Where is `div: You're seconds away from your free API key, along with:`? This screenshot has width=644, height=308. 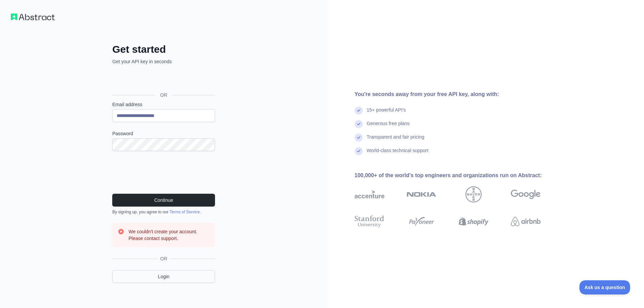 div: You're seconds away from your free API key, along with: is located at coordinates (458, 95).